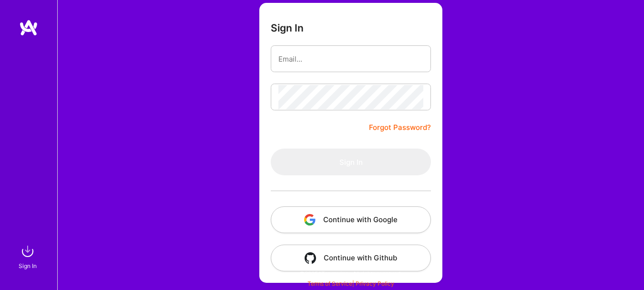 The width and height of the screenshot is (644, 290). I want to click on a: Forgot Password?, so click(400, 128).